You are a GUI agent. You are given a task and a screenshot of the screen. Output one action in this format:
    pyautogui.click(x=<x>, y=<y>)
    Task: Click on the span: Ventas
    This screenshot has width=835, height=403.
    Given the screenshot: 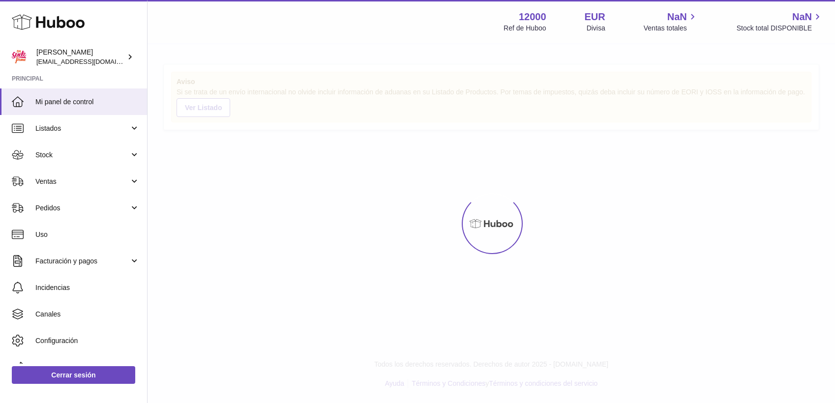 What is the action you would take?
    pyautogui.click(x=82, y=181)
    